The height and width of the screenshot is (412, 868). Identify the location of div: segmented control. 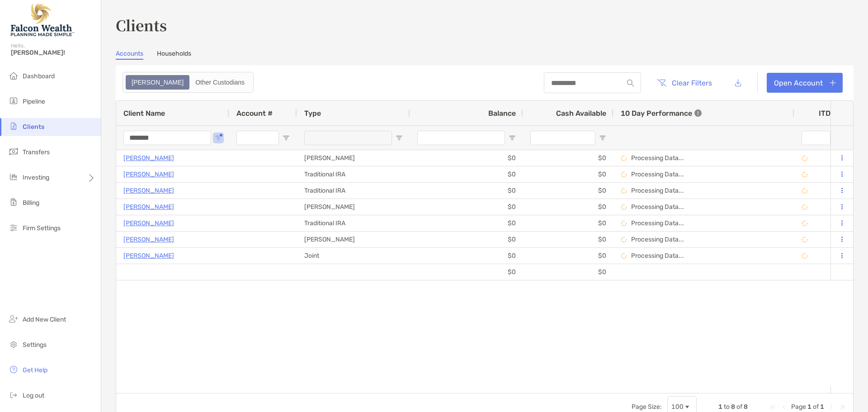
(188, 83).